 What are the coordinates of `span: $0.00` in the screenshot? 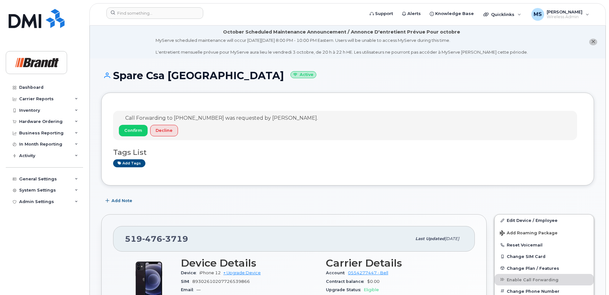 It's located at (373, 281).